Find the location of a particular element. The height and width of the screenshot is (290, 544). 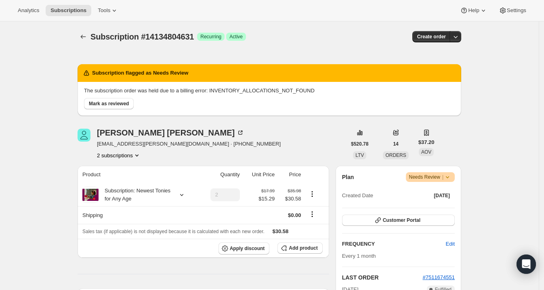

span: Tools is located at coordinates (104, 10).